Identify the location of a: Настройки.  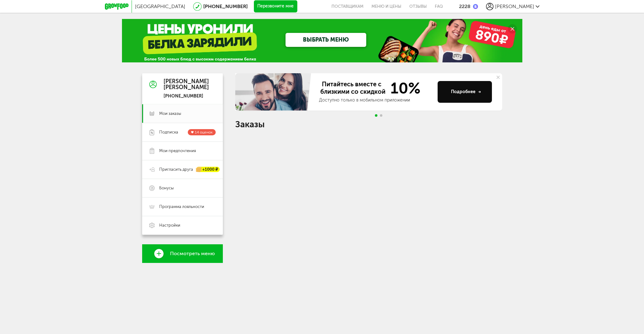
(182, 225).